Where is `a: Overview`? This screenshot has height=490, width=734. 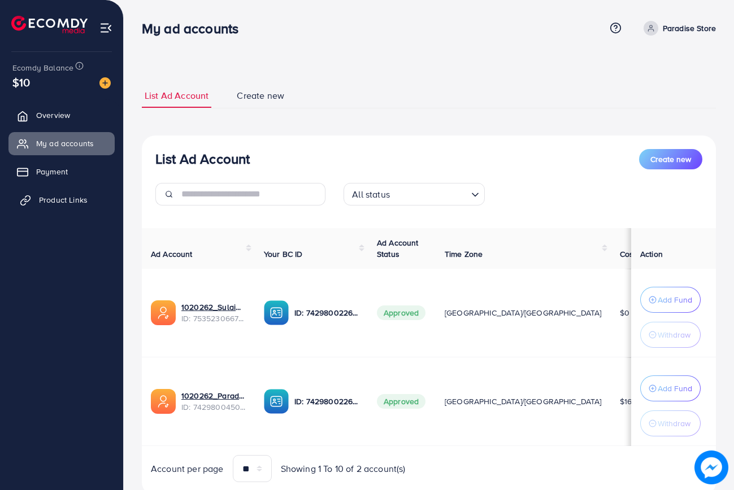 a: Overview is located at coordinates (62, 115).